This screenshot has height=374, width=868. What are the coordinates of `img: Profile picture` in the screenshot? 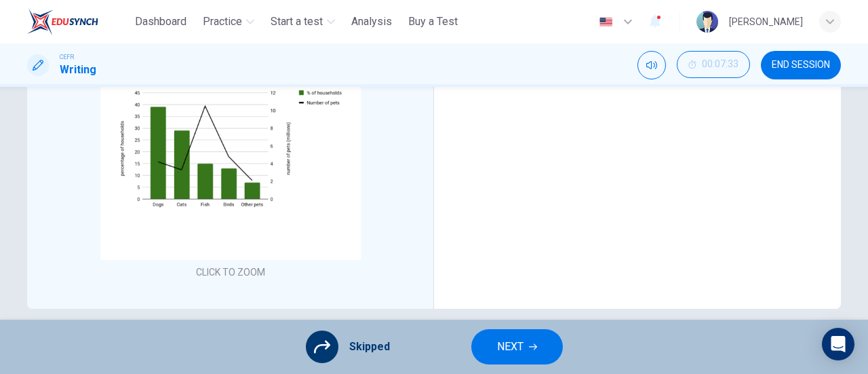 It's located at (707, 22).